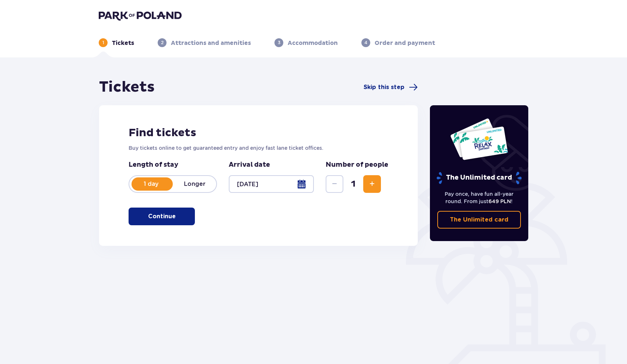  I want to click on span: Skip this step, so click(384, 87).